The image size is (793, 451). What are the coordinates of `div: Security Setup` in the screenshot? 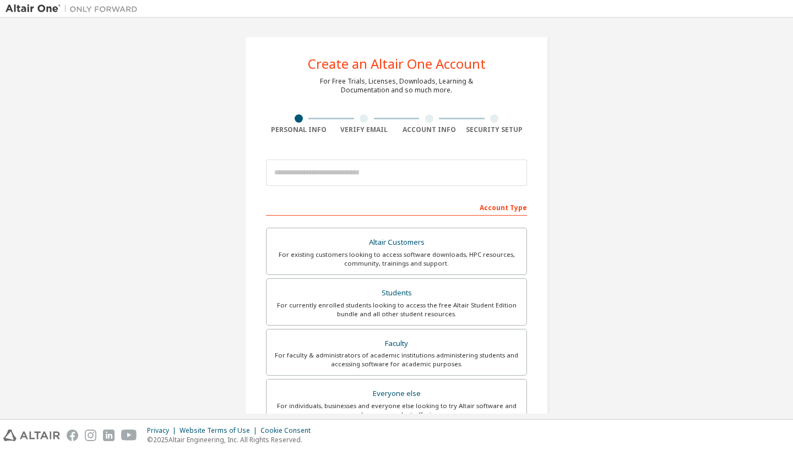 It's located at (494, 130).